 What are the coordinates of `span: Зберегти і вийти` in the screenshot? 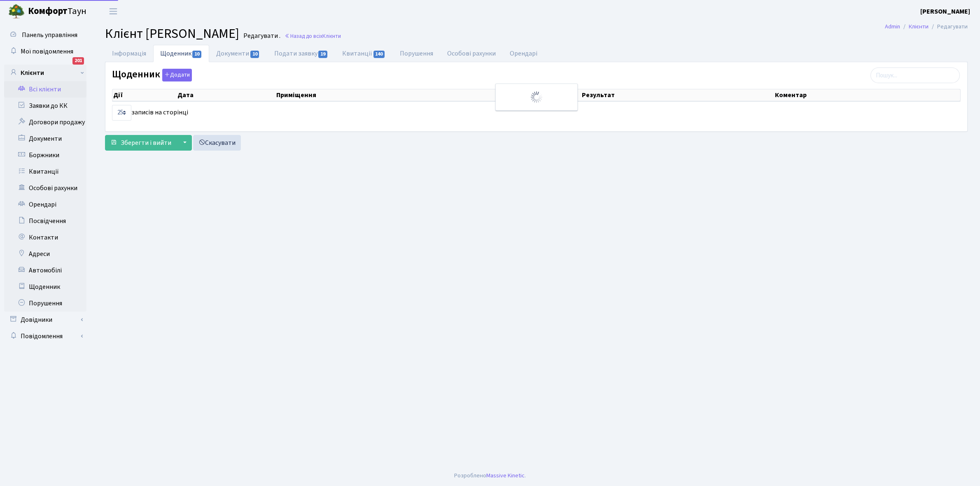 It's located at (146, 143).